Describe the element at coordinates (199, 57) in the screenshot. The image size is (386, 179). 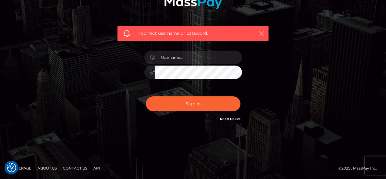
I see `input: Username...` at that location.